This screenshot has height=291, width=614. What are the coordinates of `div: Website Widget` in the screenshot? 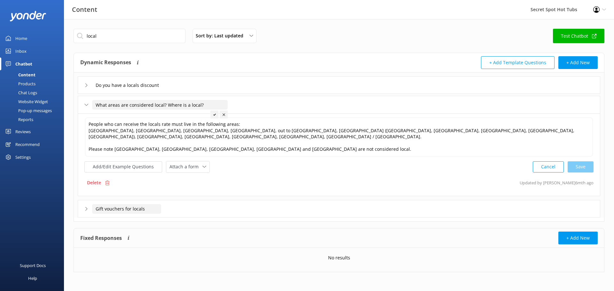 It's located at (26, 102).